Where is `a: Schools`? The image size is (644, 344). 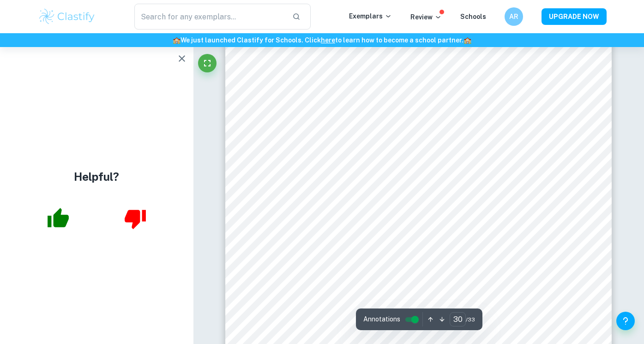
a: Schools is located at coordinates (473, 17).